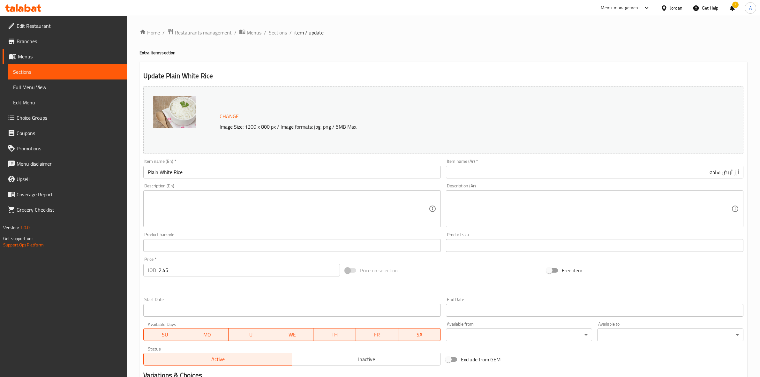 The width and height of the screenshot is (760, 377). What do you see at coordinates (444, 33) in the screenshot?
I see `nav: breadcrumb` at bounding box center [444, 33].